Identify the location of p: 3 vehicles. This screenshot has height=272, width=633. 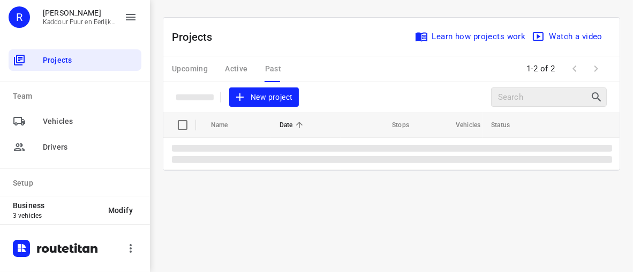
(56, 215).